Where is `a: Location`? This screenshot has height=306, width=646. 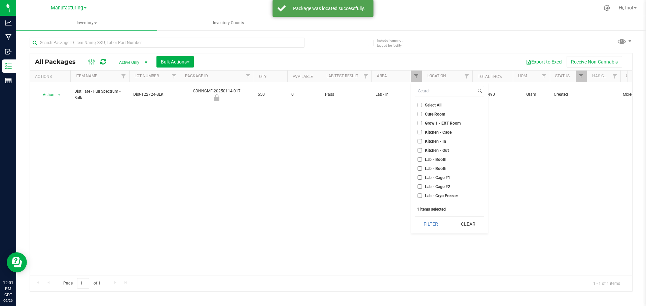 a: Location is located at coordinates (437, 76).